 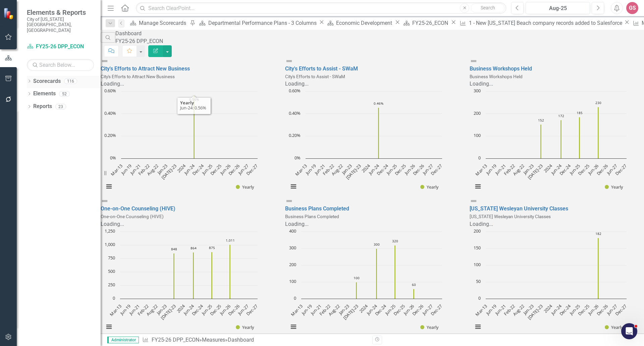 What do you see at coordinates (395, 241) in the screenshot?
I see `text: 320` at bounding box center [395, 241].